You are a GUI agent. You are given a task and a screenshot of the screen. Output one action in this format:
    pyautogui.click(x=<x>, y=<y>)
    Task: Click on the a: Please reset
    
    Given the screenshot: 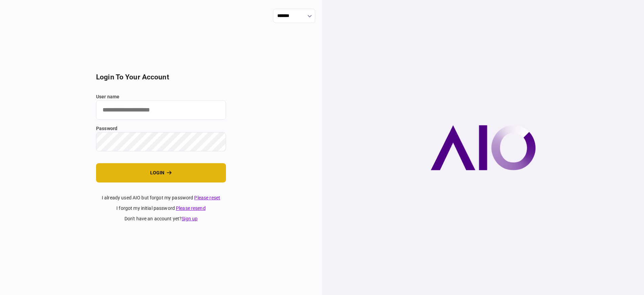 What is the action you would take?
    pyautogui.click(x=207, y=198)
    